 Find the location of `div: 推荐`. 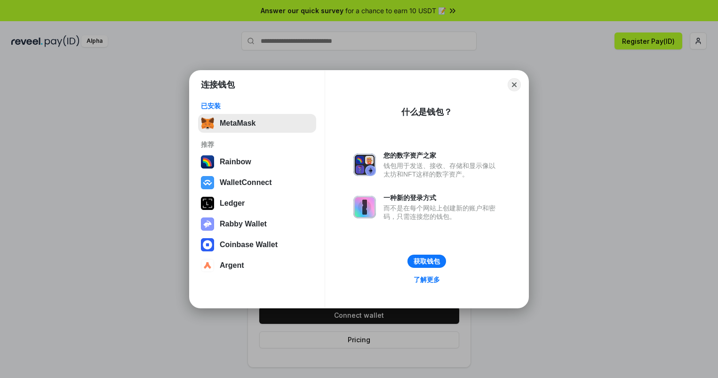

div: 推荐 is located at coordinates (257, 144).